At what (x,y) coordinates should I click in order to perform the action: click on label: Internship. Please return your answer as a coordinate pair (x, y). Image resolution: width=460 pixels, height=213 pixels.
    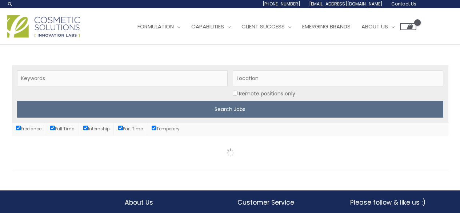
    Looking at the image, I should click on (96, 129).